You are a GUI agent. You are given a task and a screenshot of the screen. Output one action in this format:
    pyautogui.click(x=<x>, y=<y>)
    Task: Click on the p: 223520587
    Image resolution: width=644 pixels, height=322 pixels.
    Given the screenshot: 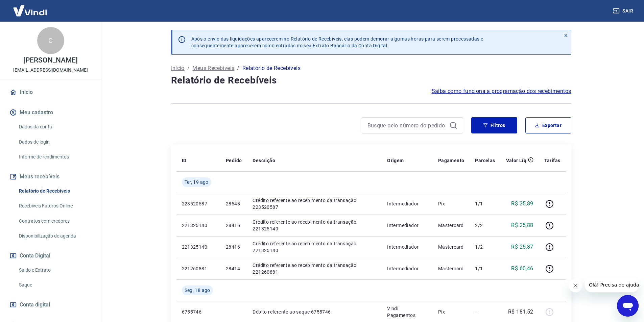 What is the action you would take?
    pyautogui.click(x=199, y=204)
    